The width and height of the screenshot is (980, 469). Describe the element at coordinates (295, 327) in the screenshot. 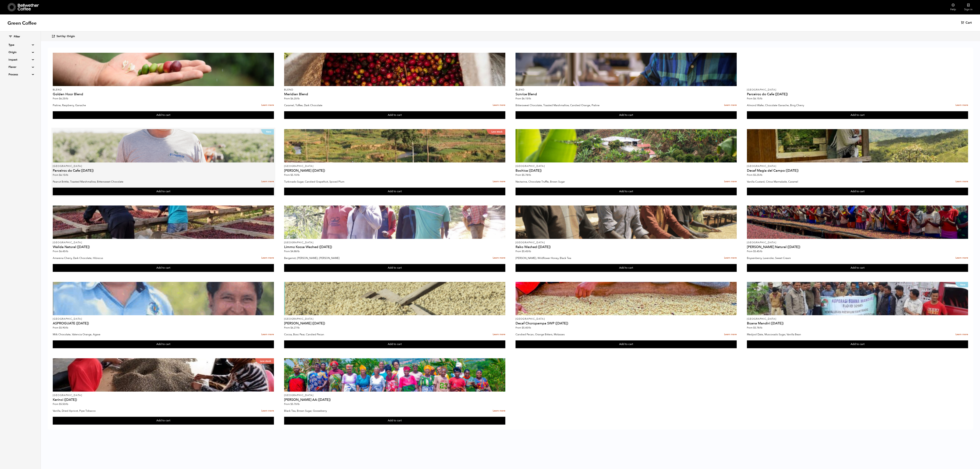

I see `bdi: 6.27` at that location.